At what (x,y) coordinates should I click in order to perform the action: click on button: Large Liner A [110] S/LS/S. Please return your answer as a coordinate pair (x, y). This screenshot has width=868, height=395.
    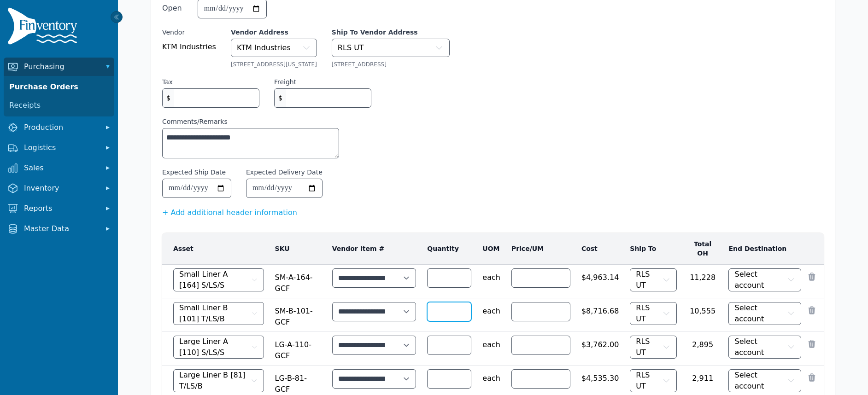
    Looking at the image, I should click on (218, 347).